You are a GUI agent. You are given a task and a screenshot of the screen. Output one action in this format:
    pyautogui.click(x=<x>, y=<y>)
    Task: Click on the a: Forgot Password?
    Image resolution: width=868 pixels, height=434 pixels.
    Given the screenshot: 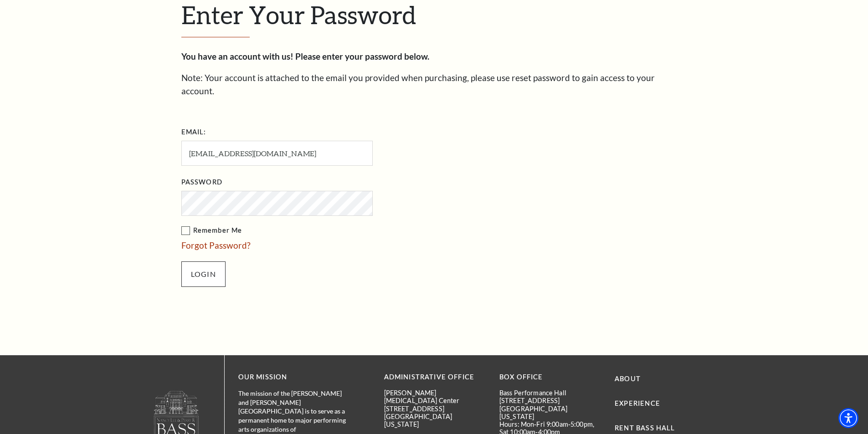 What is the action you would take?
    pyautogui.click(x=216, y=245)
    